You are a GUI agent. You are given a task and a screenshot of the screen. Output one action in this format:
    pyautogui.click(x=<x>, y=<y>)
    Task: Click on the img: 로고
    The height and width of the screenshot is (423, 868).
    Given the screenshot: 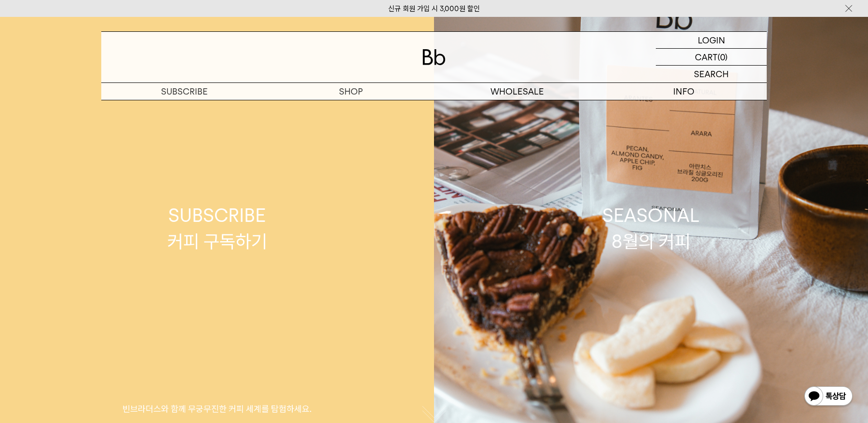 What is the action you would take?
    pyautogui.click(x=434, y=57)
    